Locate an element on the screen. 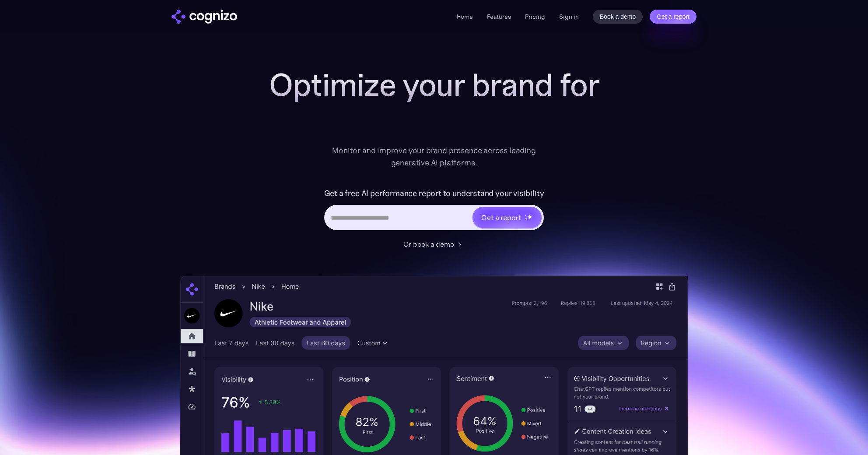  a: home is located at coordinates (204, 16).